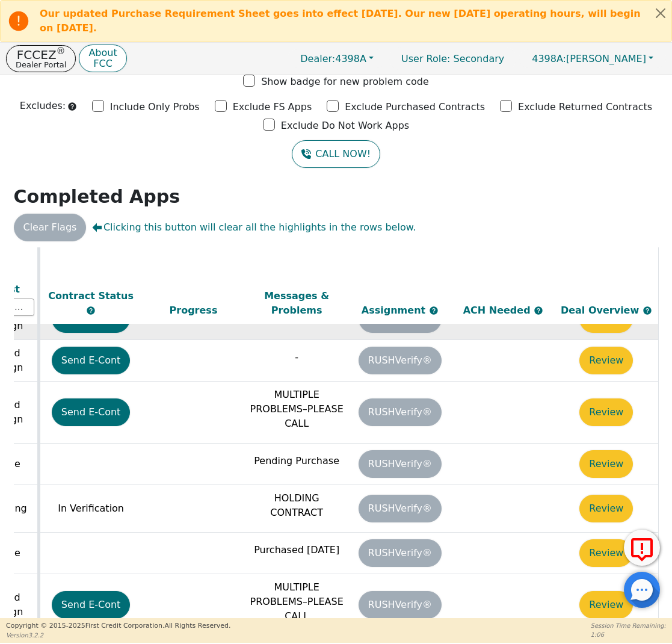 The image size is (672, 644). What do you see at coordinates (90, 508) in the screenshot?
I see `td: In Verification` at bounding box center [90, 508].